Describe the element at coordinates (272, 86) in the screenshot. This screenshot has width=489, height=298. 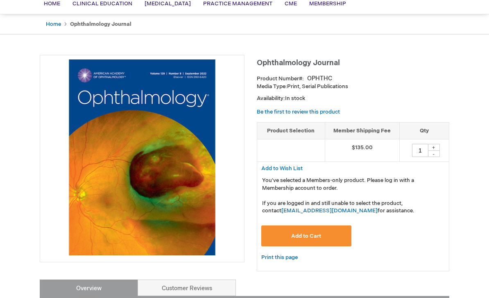
I see `strong: Media Type:` at that location.